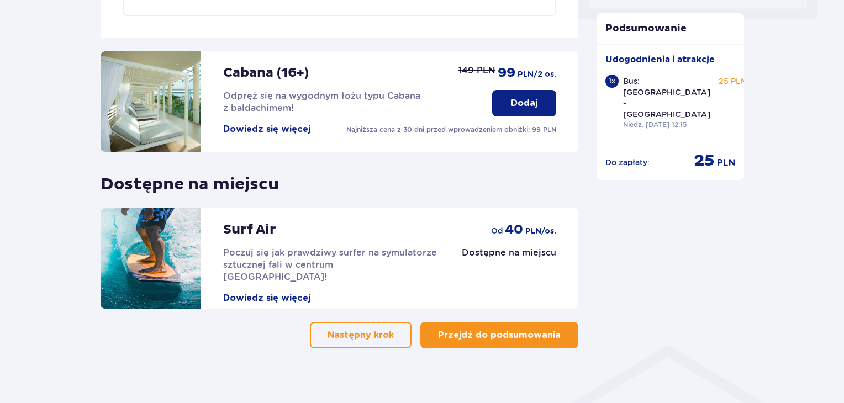  Describe the element at coordinates (705, 161) in the screenshot. I see `p: 25` at that location.